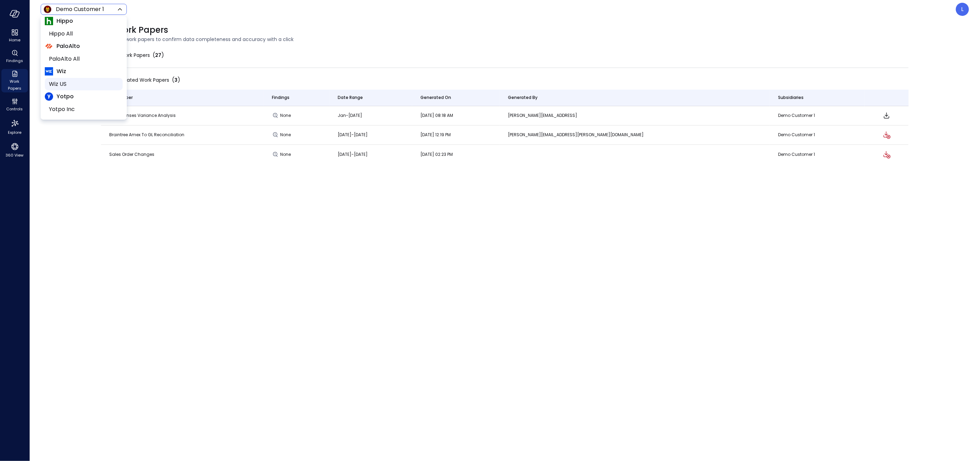 The image size is (980, 461). Describe the element at coordinates (68, 47) in the screenshot. I see `span: PaloAlto` at that location.